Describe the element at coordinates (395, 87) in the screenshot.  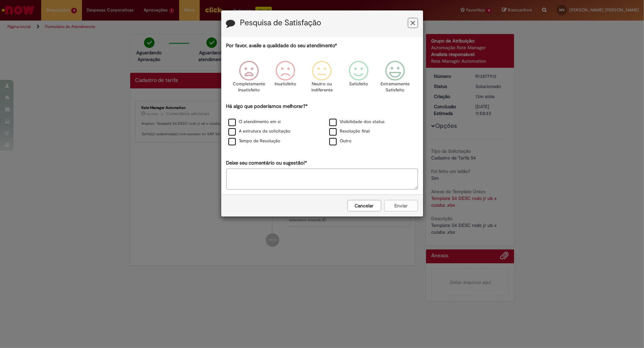
I see `p: Extremamente Satisfeito` at that location.